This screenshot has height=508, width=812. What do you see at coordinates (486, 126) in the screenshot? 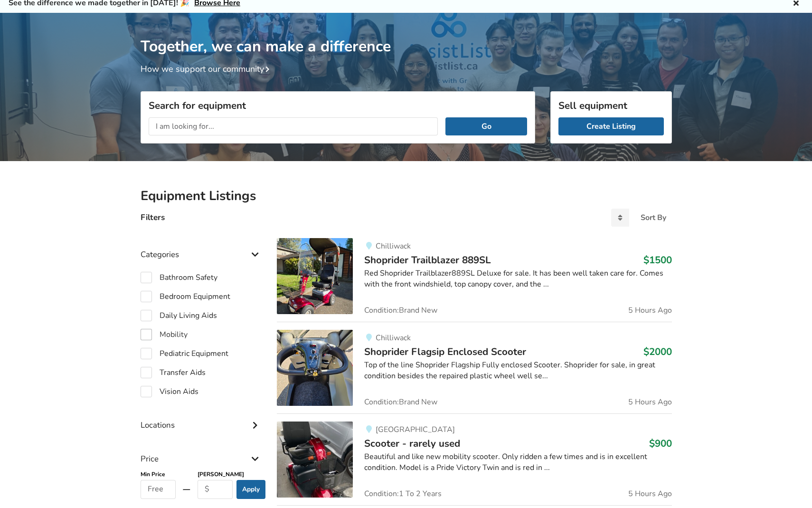
I see `button: Go` at bounding box center [486, 126].